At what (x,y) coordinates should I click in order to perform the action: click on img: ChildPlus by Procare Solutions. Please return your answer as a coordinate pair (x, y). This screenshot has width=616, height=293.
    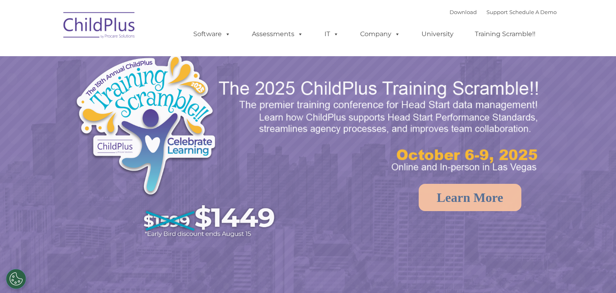
    Looking at the image, I should click on (99, 26).